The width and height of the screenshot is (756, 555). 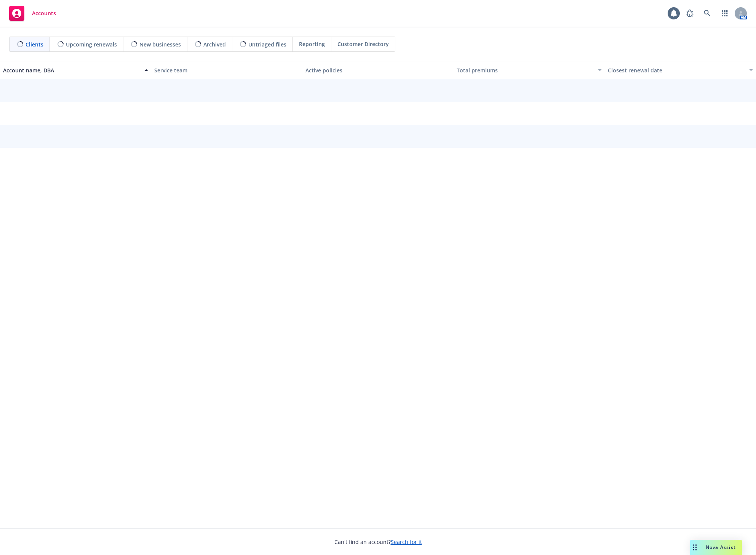 What do you see at coordinates (680, 70) in the screenshot?
I see `button: Closest renewal date` at bounding box center [680, 70].